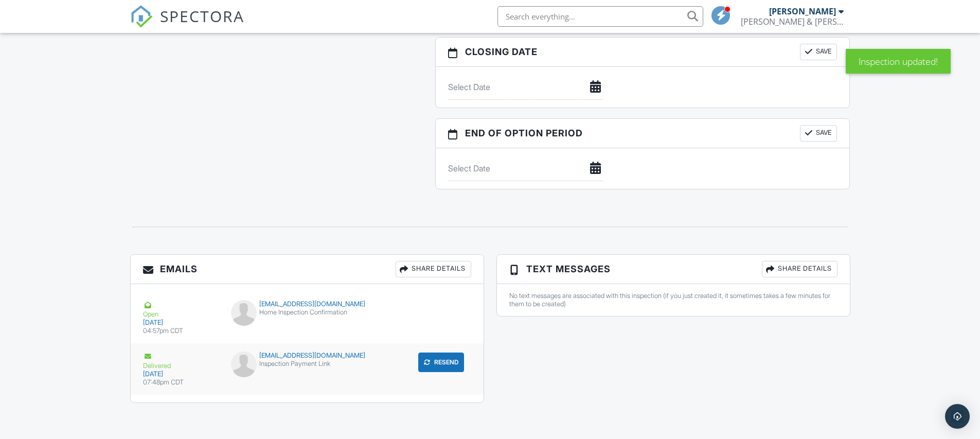  What do you see at coordinates (501, 51) in the screenshot?
I see `span: Closing date` at bounding box center [501, 51].